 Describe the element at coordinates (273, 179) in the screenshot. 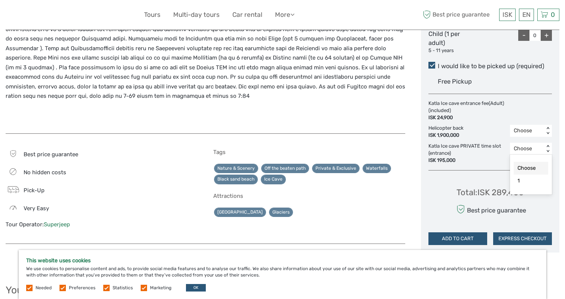

I see `a: Ice Cave` at that location.